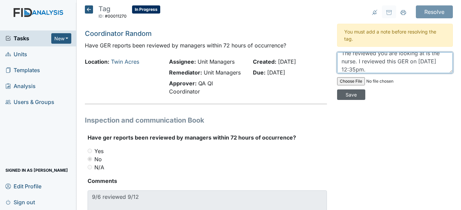 This screenshot has width=461, height=210. I want to click on input: N/A, so click(90, 167).